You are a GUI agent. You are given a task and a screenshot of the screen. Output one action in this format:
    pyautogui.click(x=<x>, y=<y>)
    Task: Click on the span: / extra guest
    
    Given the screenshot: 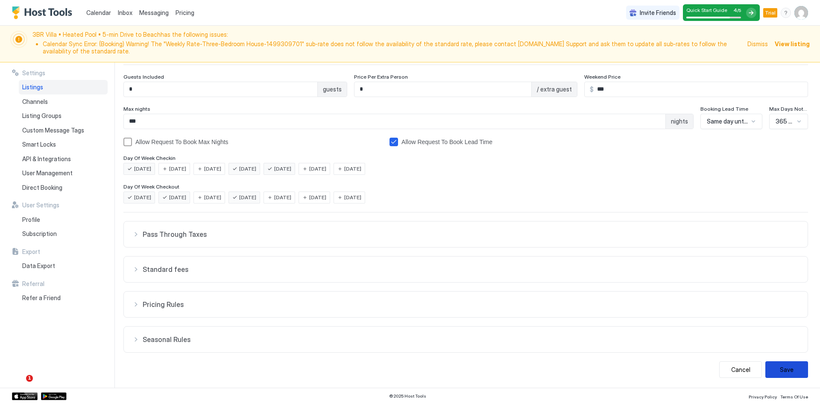 What is the action you would take?
    pyautogui.click(x=555, y=89)
    